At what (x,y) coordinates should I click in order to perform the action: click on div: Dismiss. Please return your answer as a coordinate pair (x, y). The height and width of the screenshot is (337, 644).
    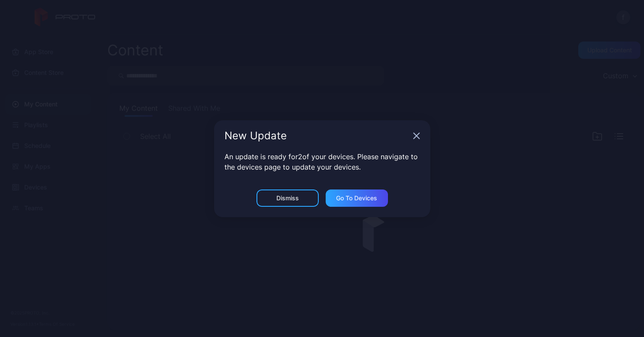
    Looking at the image, I should click on (288, 198).